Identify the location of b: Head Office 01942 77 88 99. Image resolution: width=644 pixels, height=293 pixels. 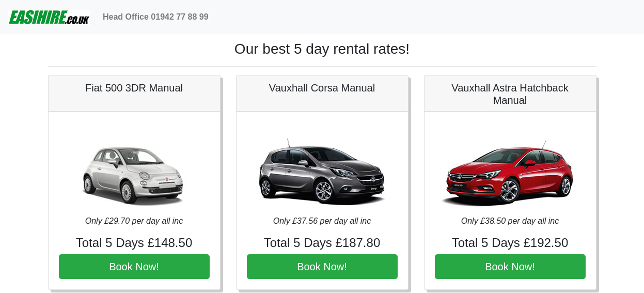
(155, 16).